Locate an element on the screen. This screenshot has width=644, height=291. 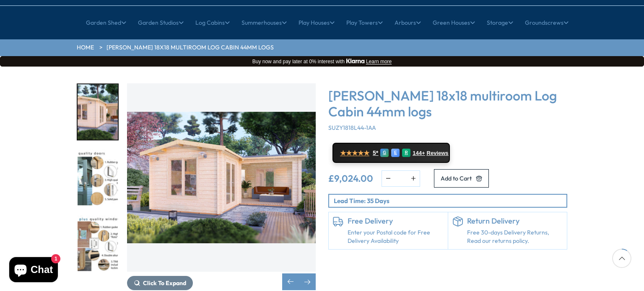
button: Add to Cart is located at coordinates (461, 178).